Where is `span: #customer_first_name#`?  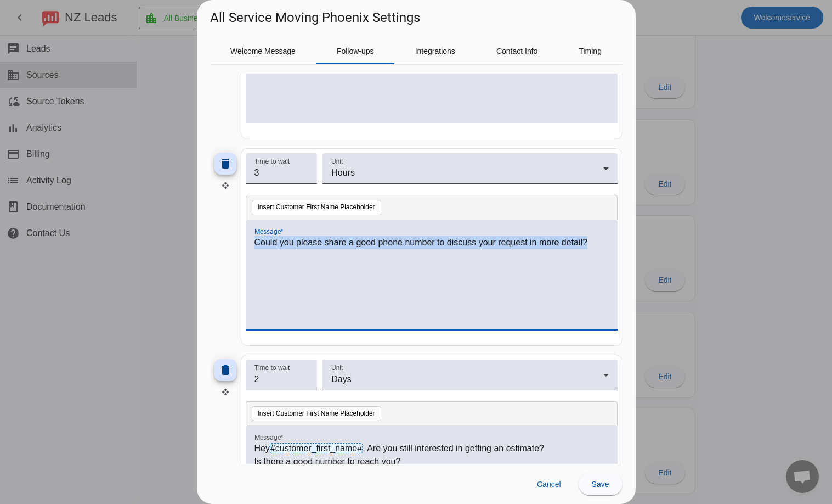
span: #customer_first_name# is located at coordinates (316, 448).